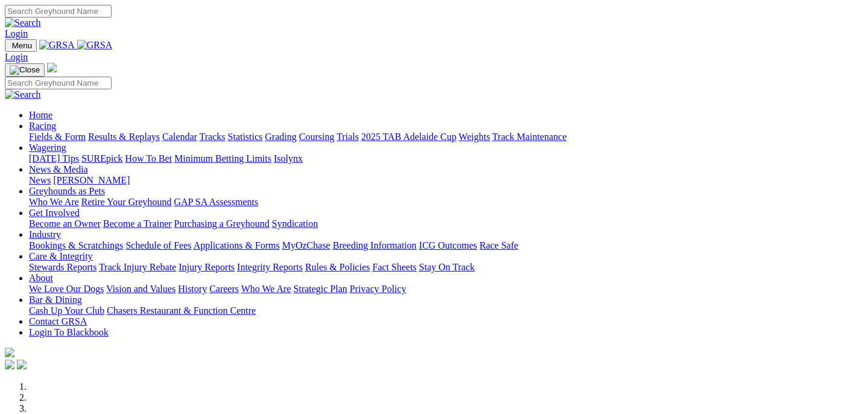 The width and height of the screenshot is (868, 414). What do you see at coordinates (320, 288) in the screenshot?
I see `a: Strategic Plan` at bounding box center [320, 288].